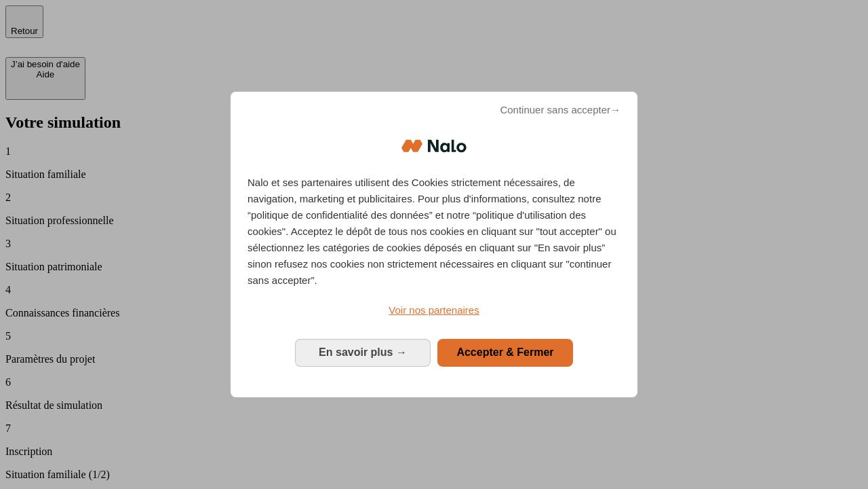 The height and width of the screenshot is (489, 868). Describe the element at coordinates (434, 310) in the screenshot. I see `a: Voir nos partenaires` at that location.